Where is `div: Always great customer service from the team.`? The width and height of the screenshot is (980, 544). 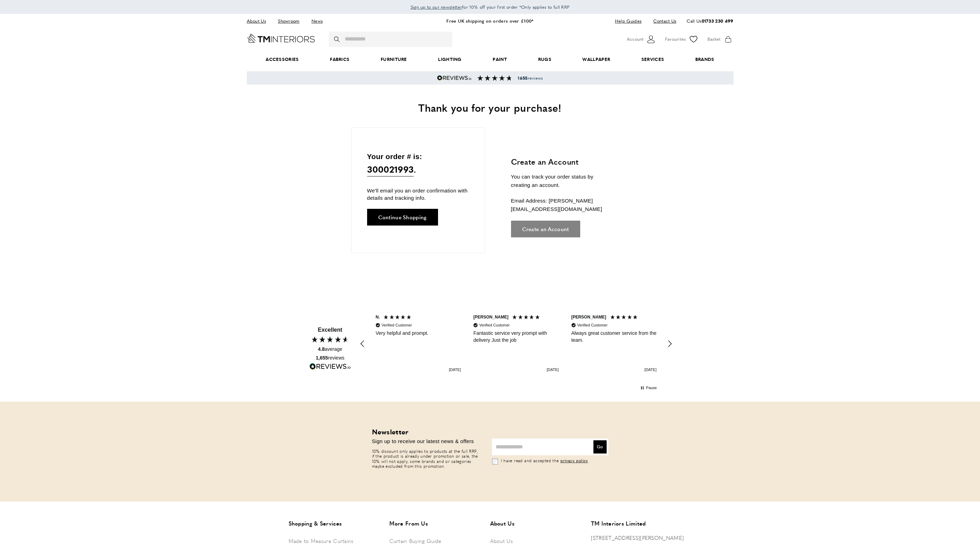
div: Always great customer service from the team. is located at coordinates (614, 337).